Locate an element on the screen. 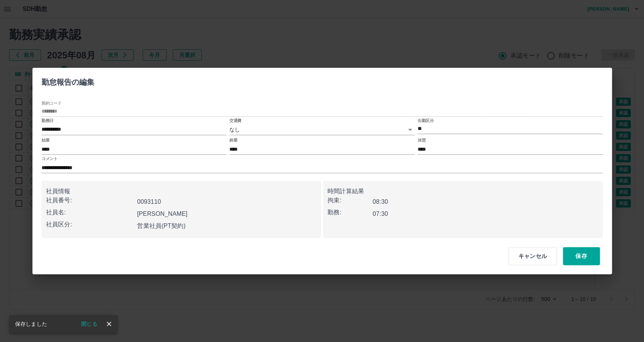 The image size is (644, 342). p: 社員情報 is located at coordinates (182, 191).